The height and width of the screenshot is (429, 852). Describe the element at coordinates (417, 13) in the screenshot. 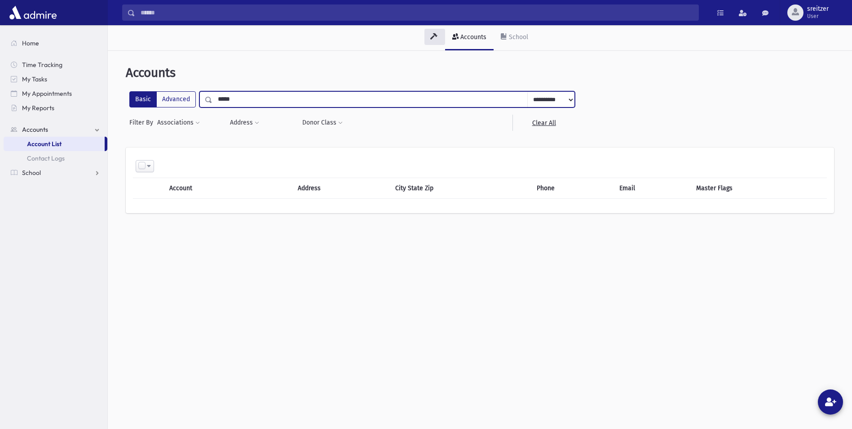

I see `input: Search` at that location.